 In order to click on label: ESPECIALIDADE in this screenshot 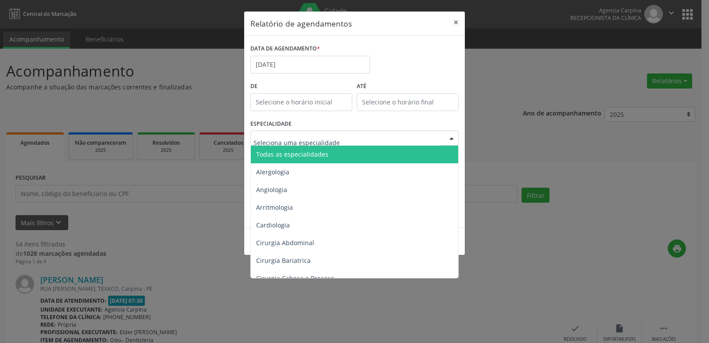, I will do `click(271, 124)`.